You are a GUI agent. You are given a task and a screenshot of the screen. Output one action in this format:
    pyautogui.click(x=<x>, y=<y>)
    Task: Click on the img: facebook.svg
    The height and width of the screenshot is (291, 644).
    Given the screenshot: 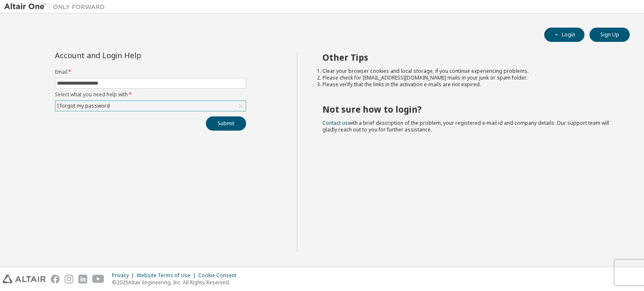 What is the action you would take?
    pyautogui.click(x=55, y=279)
    